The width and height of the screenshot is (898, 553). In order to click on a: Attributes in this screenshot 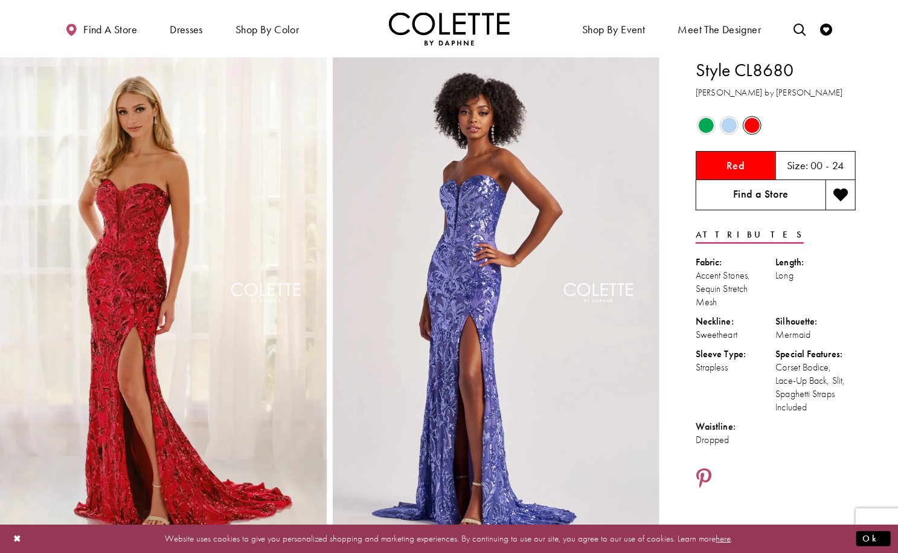, I will do `click(750, 234)`.